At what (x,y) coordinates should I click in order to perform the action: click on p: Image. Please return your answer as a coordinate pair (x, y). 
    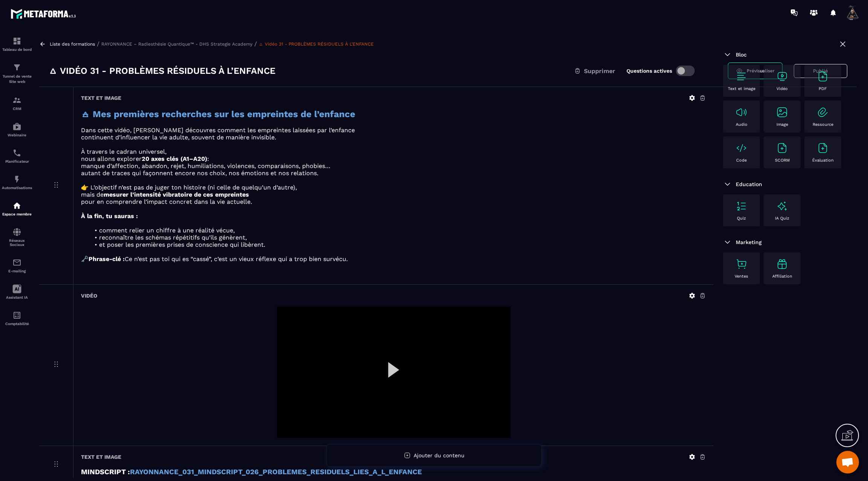
    Looking at the image, I should click on (782, 124).